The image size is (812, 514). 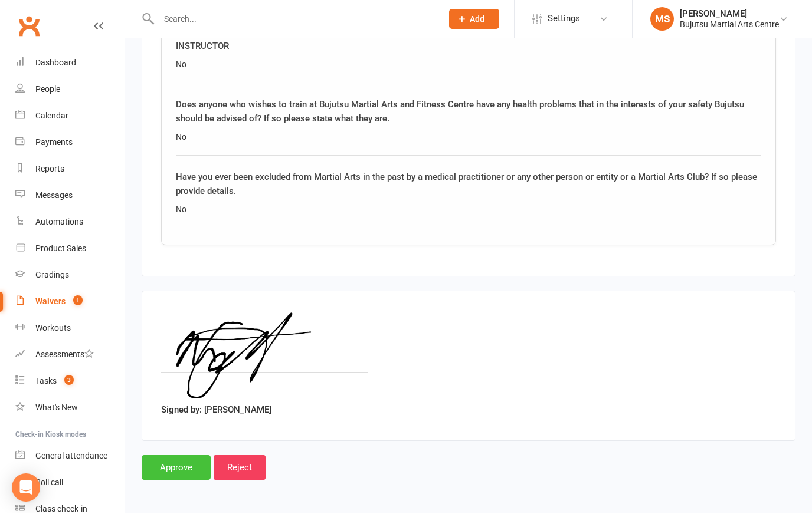 What do you see at coordinates (69, 169) in the screenshot?
I see `a: Reports` at bounding box center [69, 169].